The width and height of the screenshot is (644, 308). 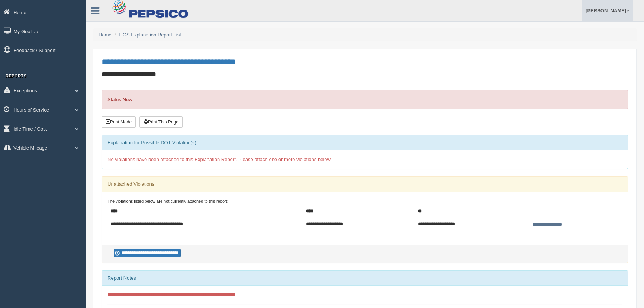 What do you see at coordinates (220, 159) in the screenshot?
I see `span: No violations have been attached to this Explanation Report. Please attach one or more violations...` at bounding box center [220, 159].